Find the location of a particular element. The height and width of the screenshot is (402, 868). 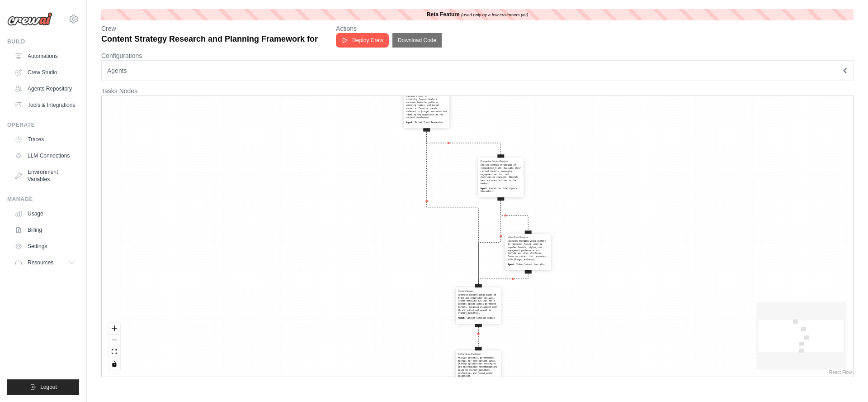

button: fit view is located at coordinates (115, 352).